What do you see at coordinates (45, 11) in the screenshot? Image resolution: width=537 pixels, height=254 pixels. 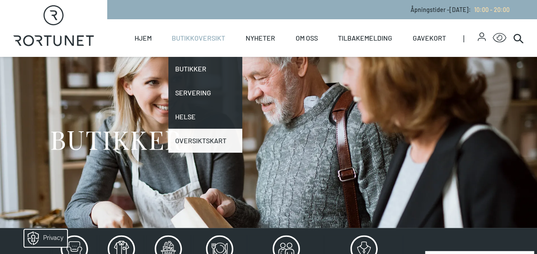 I see `h5: Privacy` at bounding box center [45, 11].